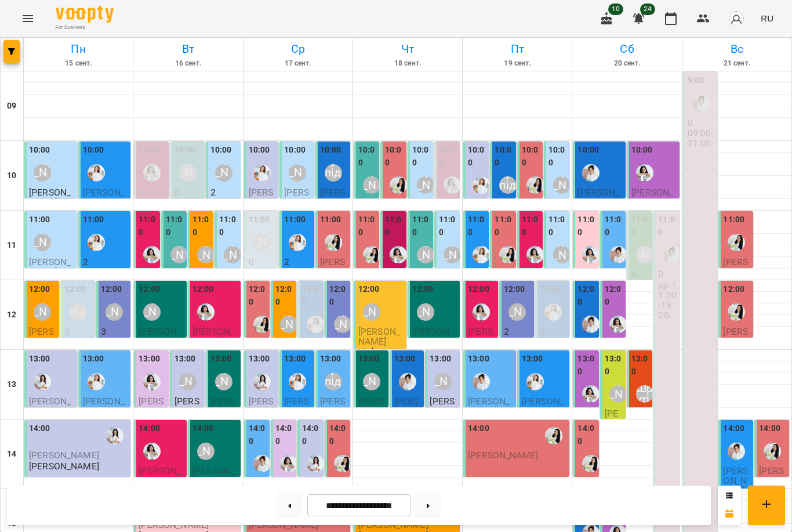 This screenshot has width=792, height=532. Describe the element at coordinates (289, 324) in the screenshot. I see `div: Аліна Арт` at that location.